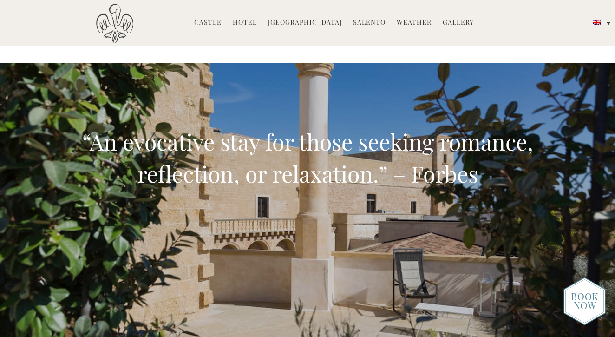 The image size is (615, 337). What do you see at coordinates (208, 23) in the screenshot?
I see `a: Castle` at bounding box center [208, 23].